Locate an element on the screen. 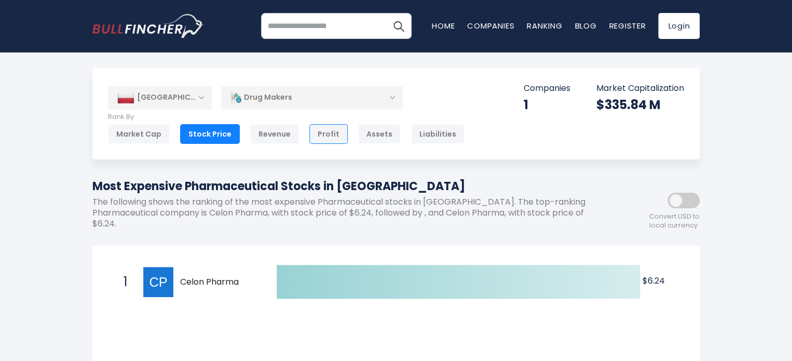 This screenshot has height=361, width=792. img: bullfincher logo is located at coordinates (148, 26).